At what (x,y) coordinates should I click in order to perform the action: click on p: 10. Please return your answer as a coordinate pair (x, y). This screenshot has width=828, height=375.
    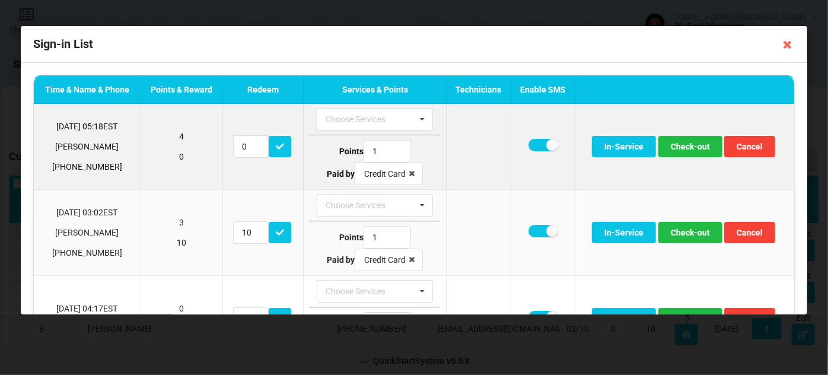
    Looking at the image, I should click on (182, 243).